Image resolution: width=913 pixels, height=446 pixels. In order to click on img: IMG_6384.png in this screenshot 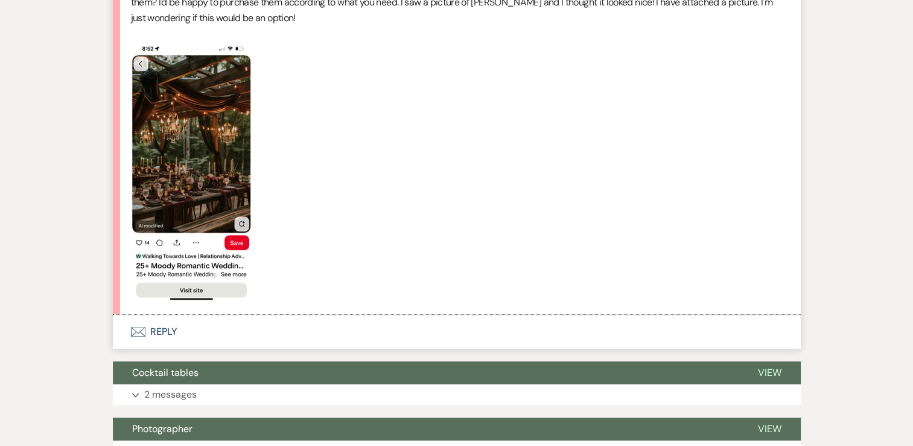, I will do `click(191, 171)`.